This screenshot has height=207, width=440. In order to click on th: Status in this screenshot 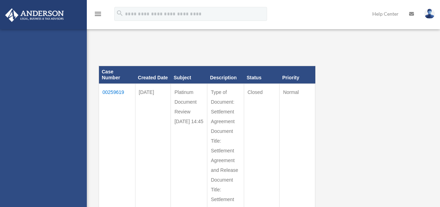, I will do `click(261, 75)`.